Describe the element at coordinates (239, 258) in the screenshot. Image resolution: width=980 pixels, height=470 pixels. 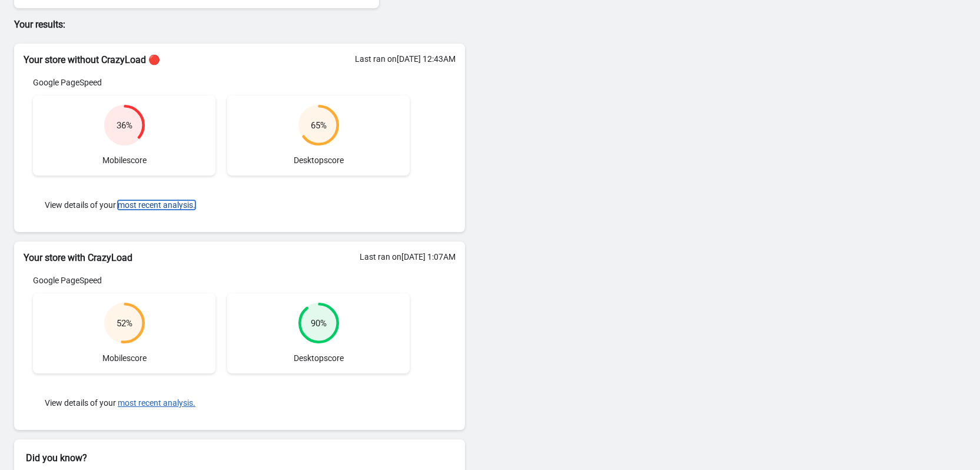
I see `h2: Your store with CrazyLoad` at that location.